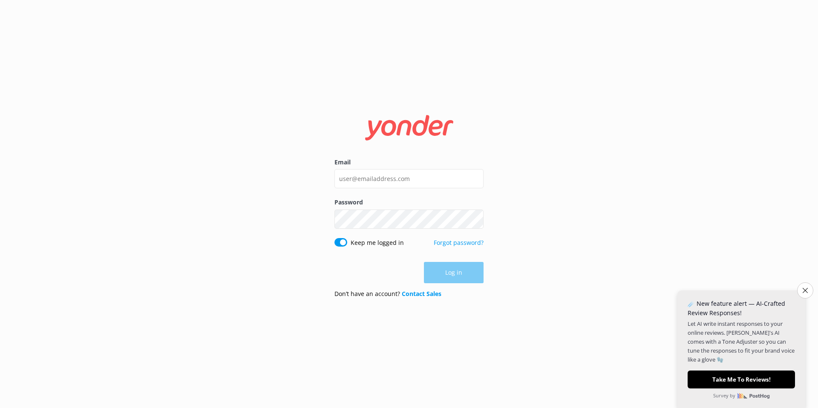  What do you see at coordinates (475, 219) in the screenshot?
I see `button: Show password` at bounding box center [475, 219].